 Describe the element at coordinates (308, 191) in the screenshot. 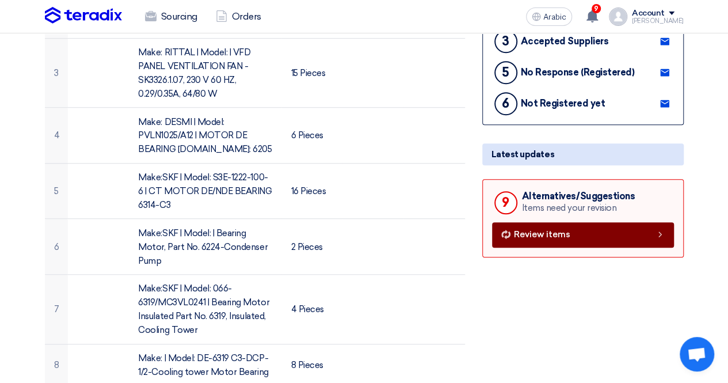

I see `font: 16 Pieces` at that location.